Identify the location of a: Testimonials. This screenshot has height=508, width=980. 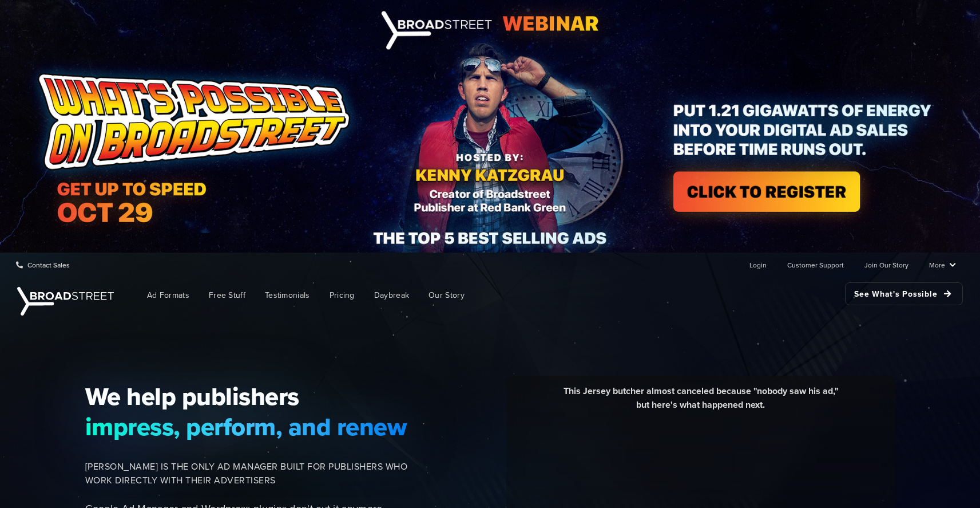
(287, 295).